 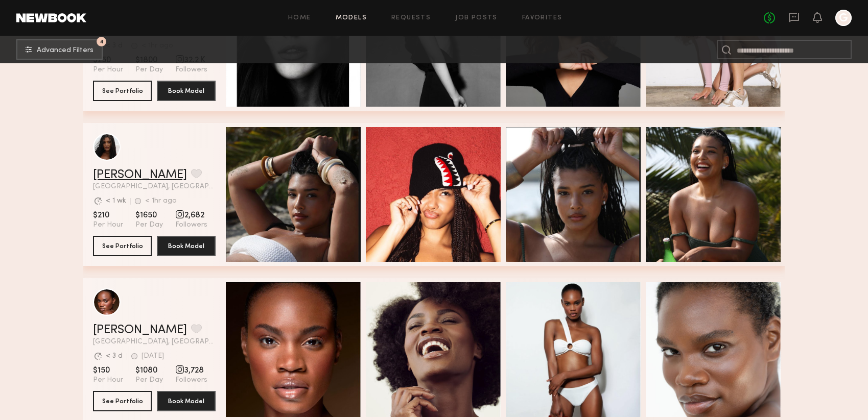 I want to click on button: 4Advanced Filters, so click(x=60, y=50).